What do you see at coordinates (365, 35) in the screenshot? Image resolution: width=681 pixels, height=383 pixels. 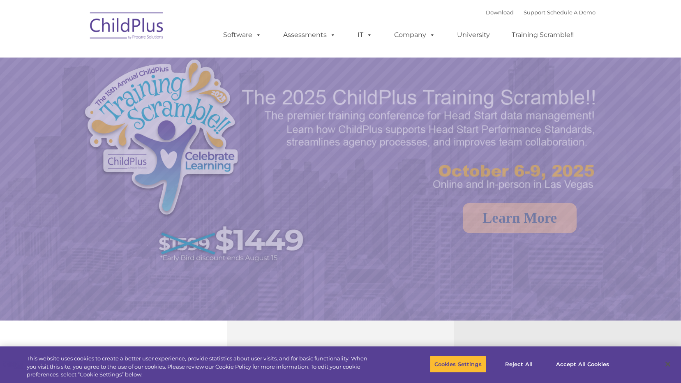 I see `a: IT` at bounding box center [365, 35].